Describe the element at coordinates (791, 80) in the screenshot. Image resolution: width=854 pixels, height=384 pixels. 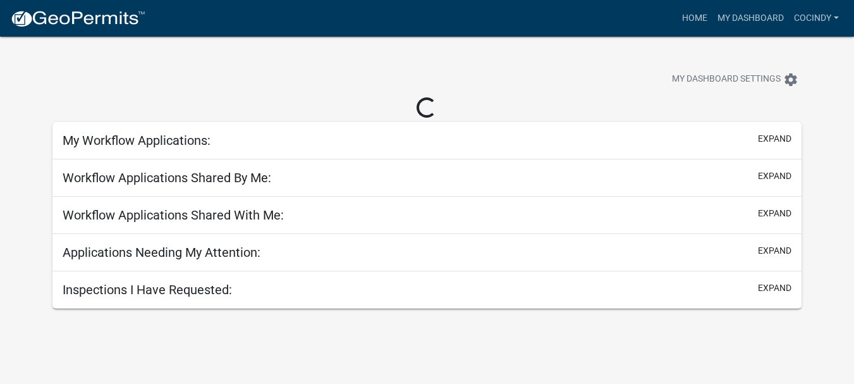
I see `i: settings` at that location.